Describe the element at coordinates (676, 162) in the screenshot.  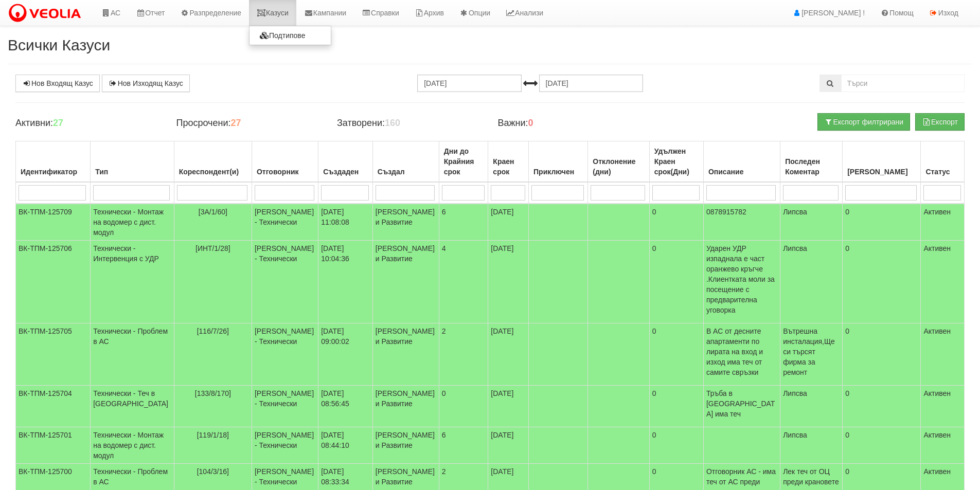
I see `div: Удължен Краен срок(Дни)` at that location.